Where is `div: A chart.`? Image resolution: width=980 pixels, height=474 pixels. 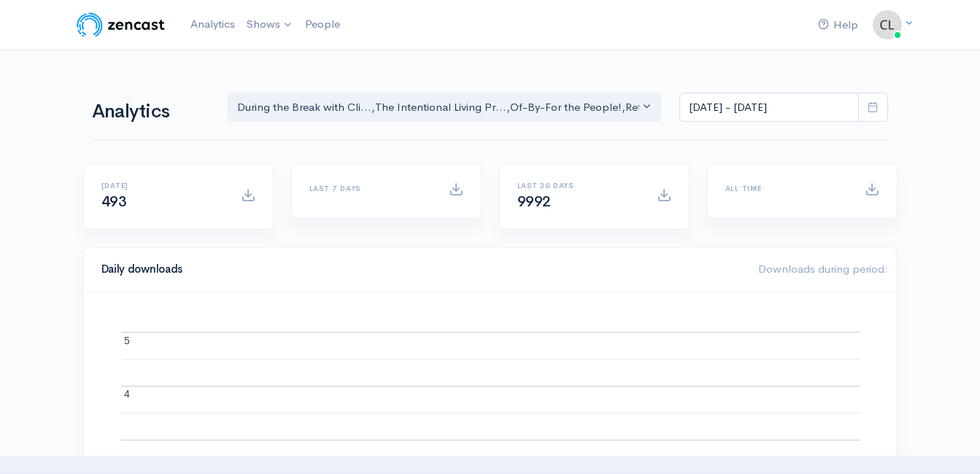
div: A chart. is located at coordinates (490, 382).